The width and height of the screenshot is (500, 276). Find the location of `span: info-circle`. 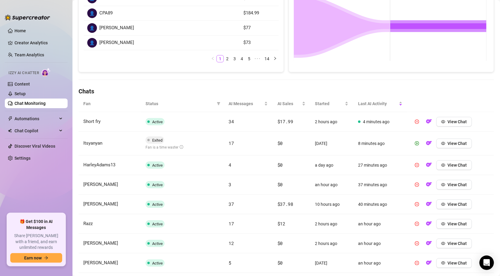

span: info-circle is located at coordinates (181, 147).